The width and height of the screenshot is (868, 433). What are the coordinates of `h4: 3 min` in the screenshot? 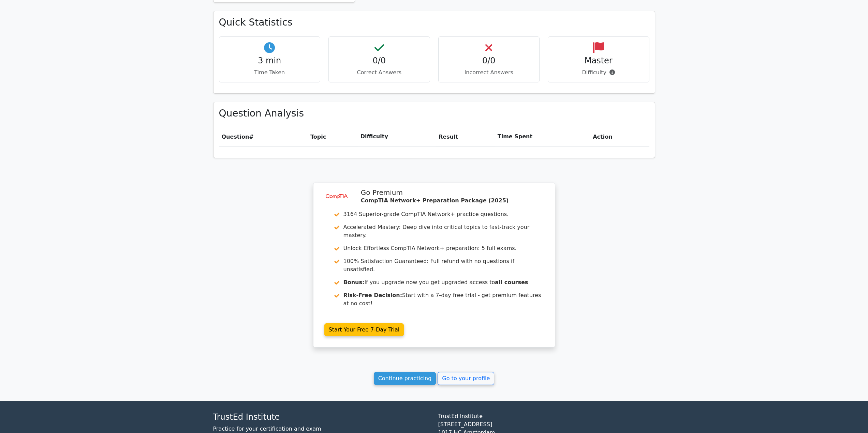 It's located at (270, 61).